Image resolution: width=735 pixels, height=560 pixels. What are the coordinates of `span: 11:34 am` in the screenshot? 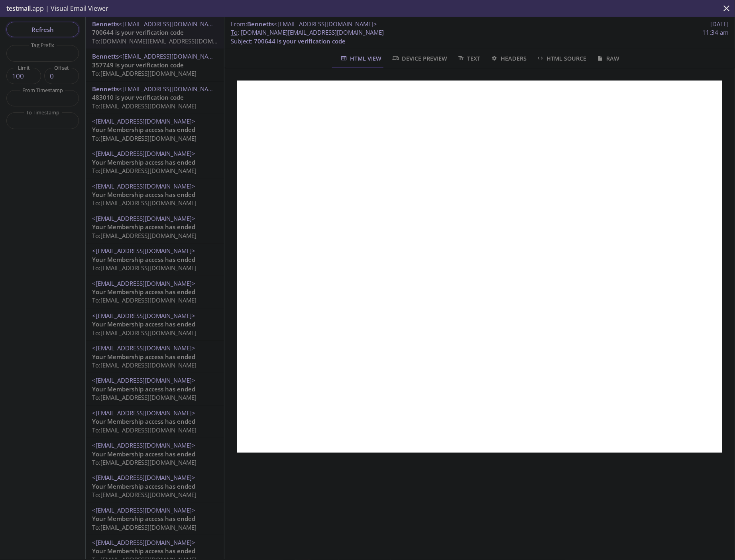 It's located at (716, 32).